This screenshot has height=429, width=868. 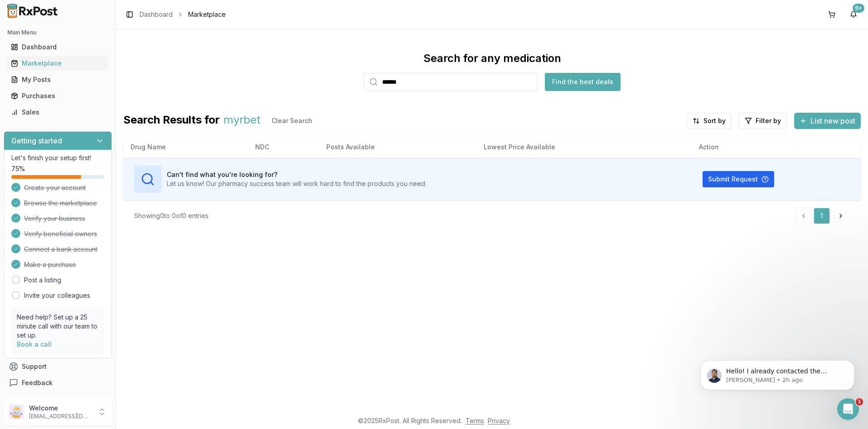 I want to click on a: Go to next page, so click(x=841, y=216).